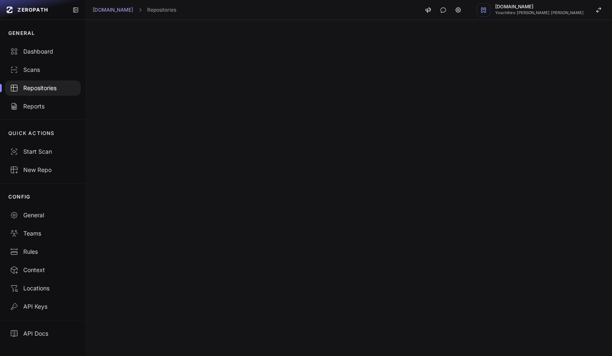 Image resolution: width=612 pixels, height=356 pixels. What do you see at coordinates (43, 52) in the screenshot?
I see `div: Dashboard` at bounding box center [43, 52].